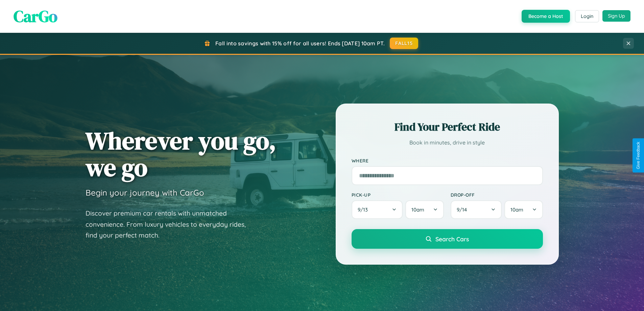 Image resolution: width=644 pixels, height=311 pixels. Describe the element at coordinates (377, 210) in the screenshot. I see `button: 9/13` at that location.